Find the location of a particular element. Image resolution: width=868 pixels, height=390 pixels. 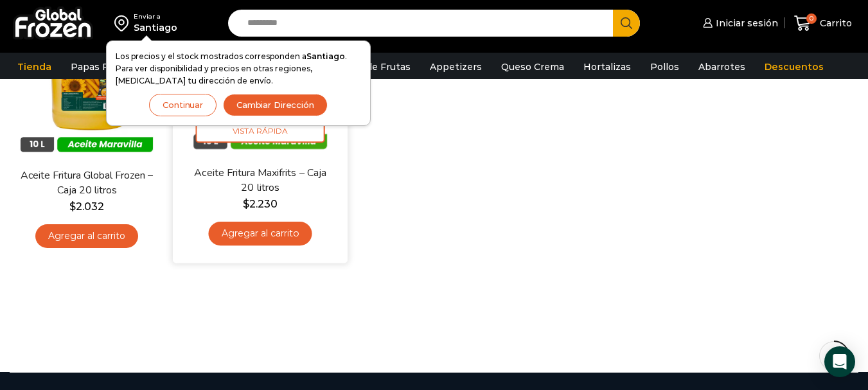

a: Agregar al carrito: “Aceite Fritura Global Frozen – Caja 20 litros” is located at coordinates (87, 236).